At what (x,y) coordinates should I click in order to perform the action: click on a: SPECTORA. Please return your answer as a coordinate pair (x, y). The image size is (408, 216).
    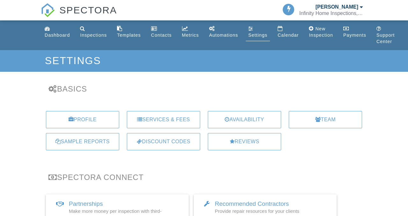
    Looking at the image, I should click on (79, 15).